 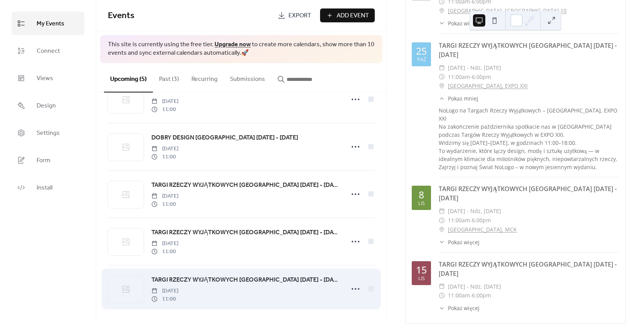 What do you see at coordinates (48, 133) in the screenshot?
I see `span: Settings` at bounding box center [48, 133].